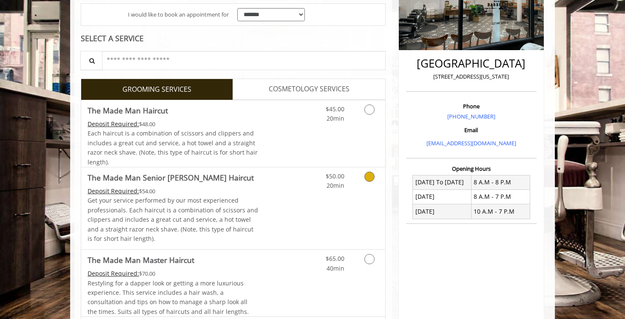 The height and width of the screenshot is (319, 625). What do you see at coordinates (141, 260) in the screenshot?
I see `b: The Made Man Master Haircut` at bounding box center [141, 260].